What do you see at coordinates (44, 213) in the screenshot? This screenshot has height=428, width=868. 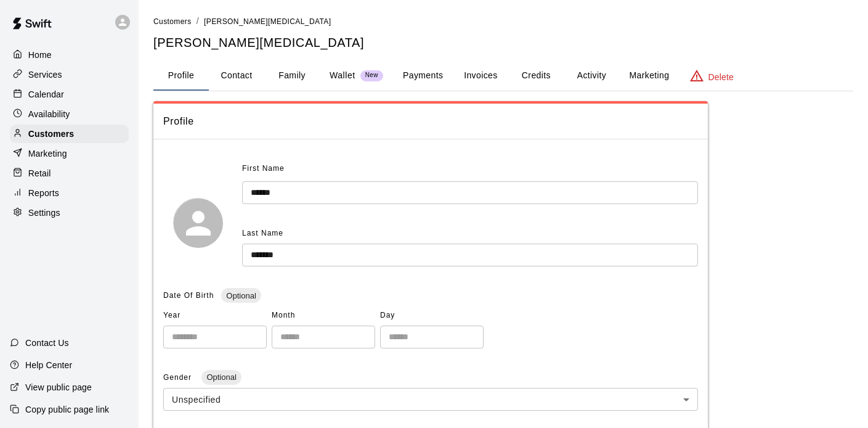 I see `p: Settings` at bounding box center [44, 213].